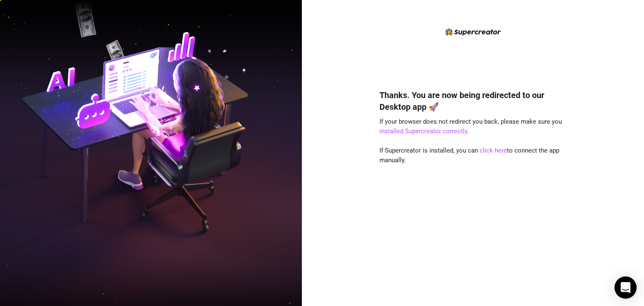  Describe the element at coordinates (470, 126) in the screenshot. I see `span: If your browser does not redirect you back, please make sure you .` at that location.